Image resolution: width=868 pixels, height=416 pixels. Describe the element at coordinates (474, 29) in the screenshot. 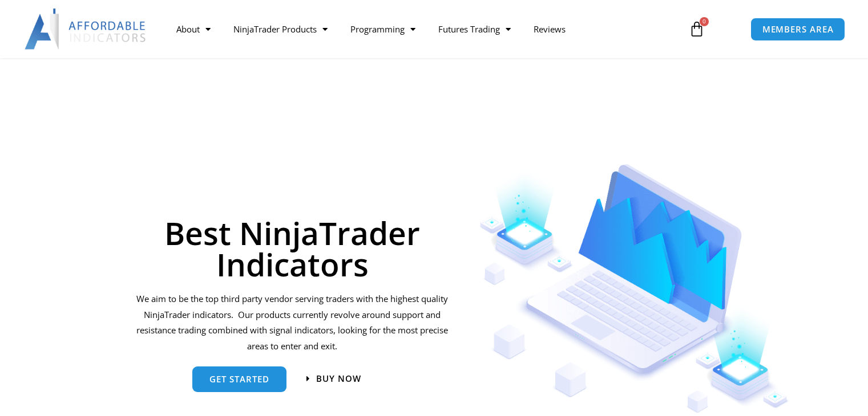

I see `a: Futures Trading` at that location.